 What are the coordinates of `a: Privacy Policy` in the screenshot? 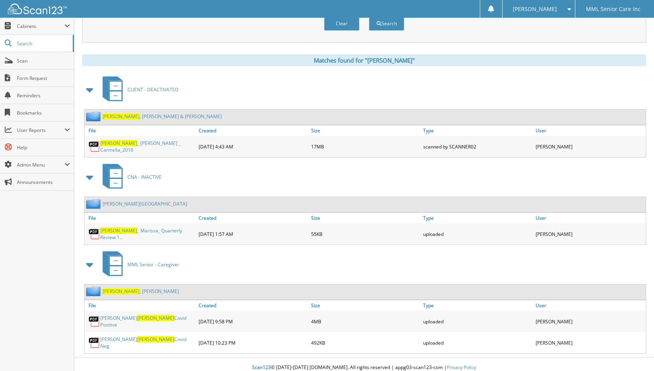 It's located at (462, 367).